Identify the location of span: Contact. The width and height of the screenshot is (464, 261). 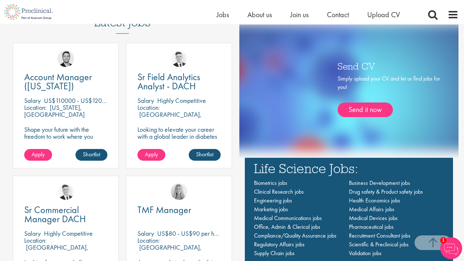
(338, 15).